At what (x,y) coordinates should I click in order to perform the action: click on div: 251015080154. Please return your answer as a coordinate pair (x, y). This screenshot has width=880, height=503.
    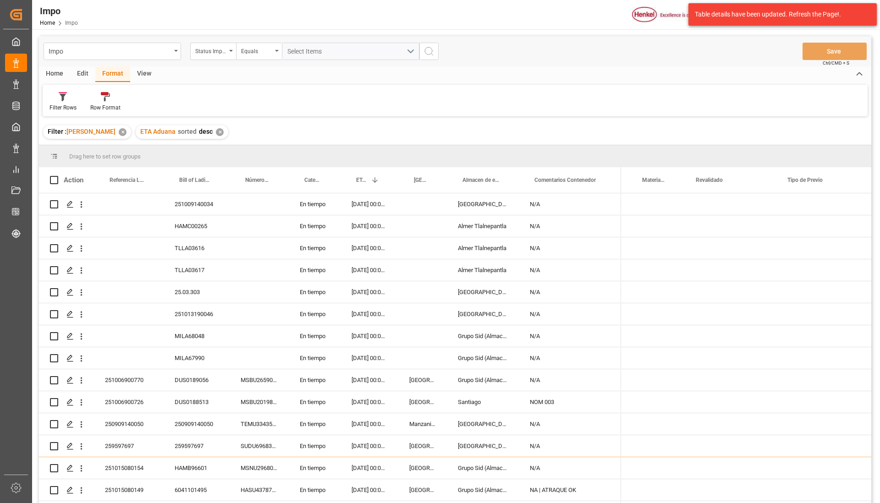
    Looking at the image, I should click on (129, 468).